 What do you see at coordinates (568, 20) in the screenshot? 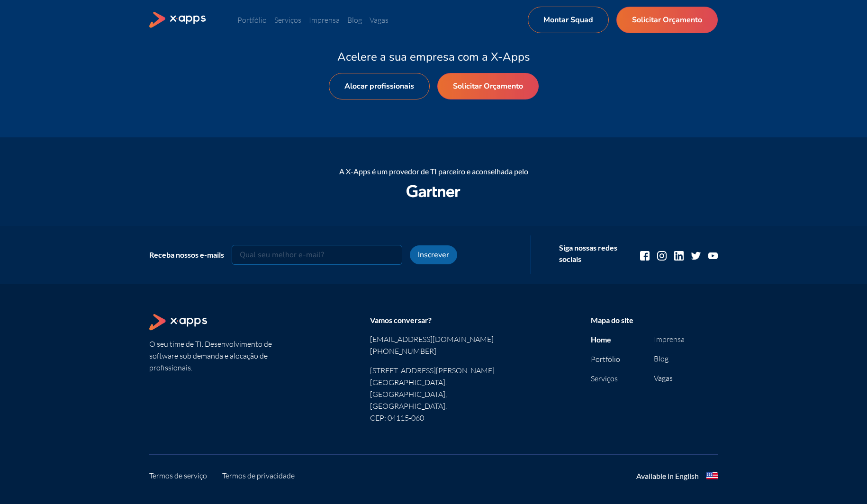
I see `a: Montar Squad` at bounding box center [568, 20].